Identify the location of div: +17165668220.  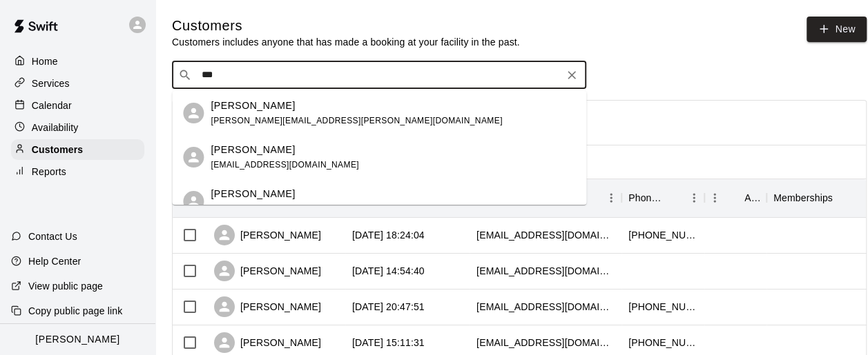
(663, 307).